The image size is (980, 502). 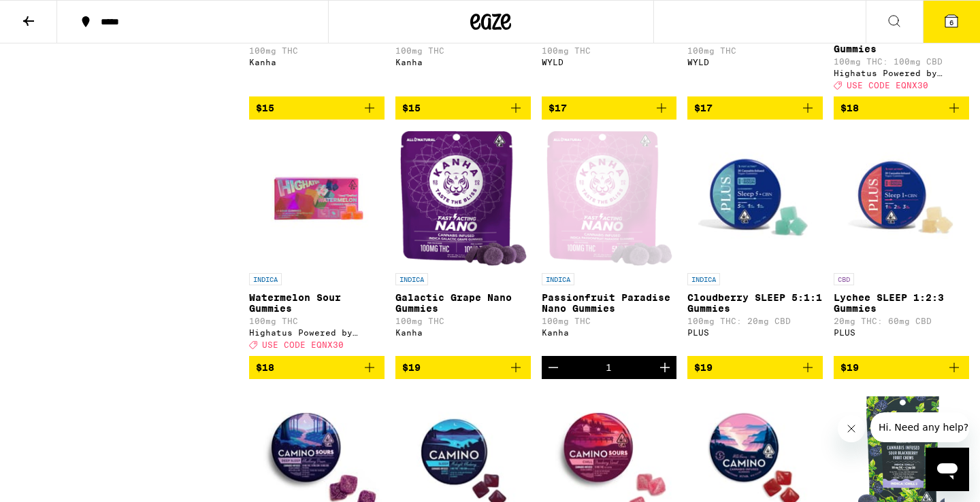 I want to click on img: Highatus Powered by Cannabiotix - Watermelon Sour Gummies, so click(x=316, y=198).